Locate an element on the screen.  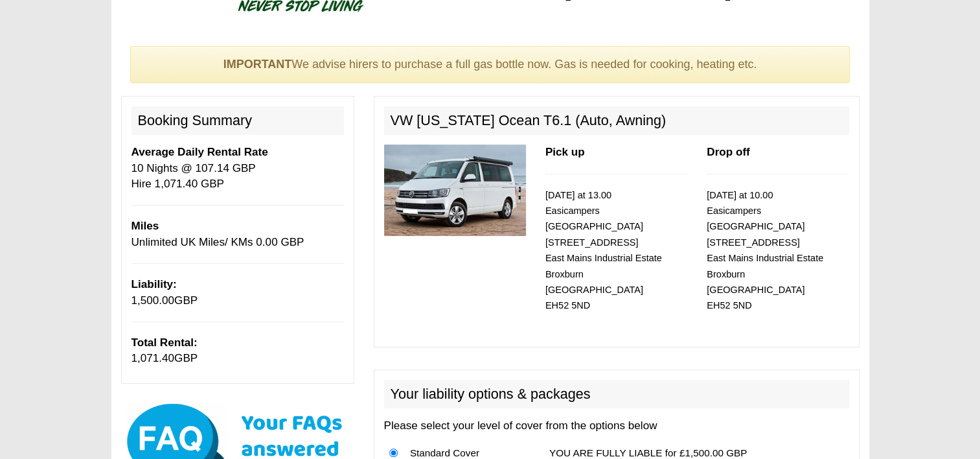
strong: IMPORTANT is located at coordinates (258, 64).